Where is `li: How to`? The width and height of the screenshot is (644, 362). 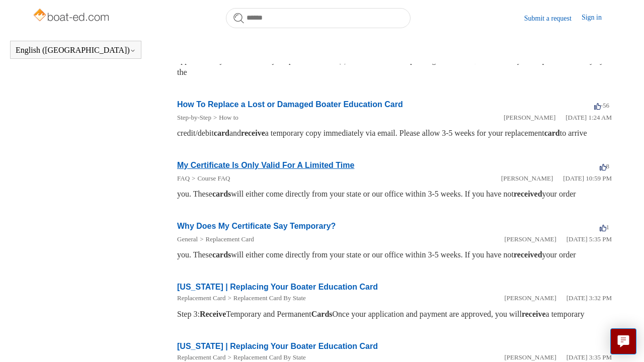
li: How to is located at coordinates (225, 118).